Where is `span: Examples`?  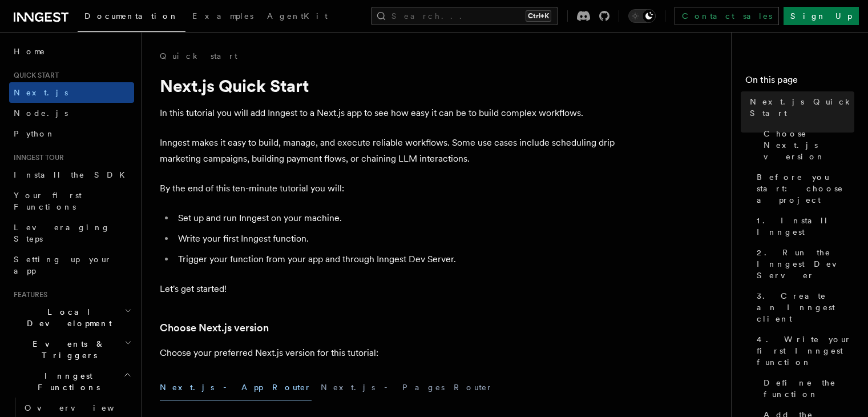
span: Examples is located at coordinates (222, 16).